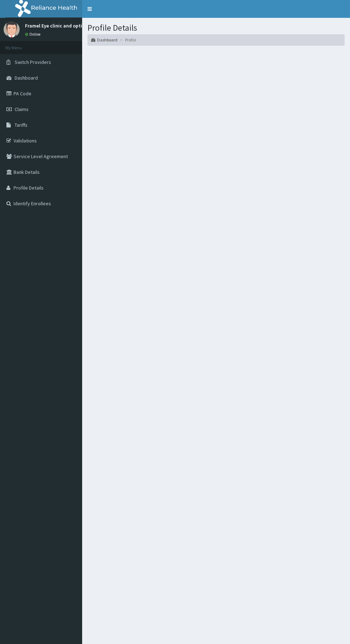 The image size is (350, 644). I want to click on span: Tariffs, so click(21, 125).